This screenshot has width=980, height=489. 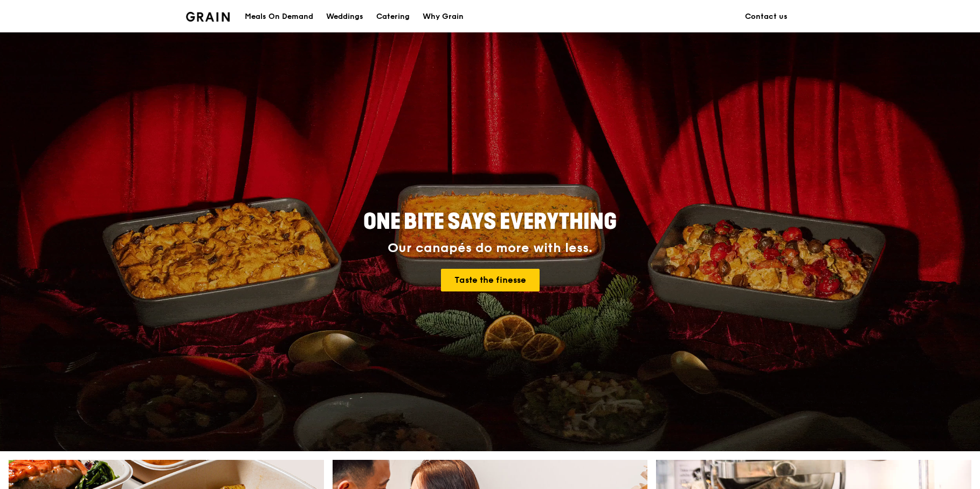 What do you see at coordinates (490, 248) in the screenshot?
I see `div: Our canapés do more with less.` at bounding box center [490, 248].